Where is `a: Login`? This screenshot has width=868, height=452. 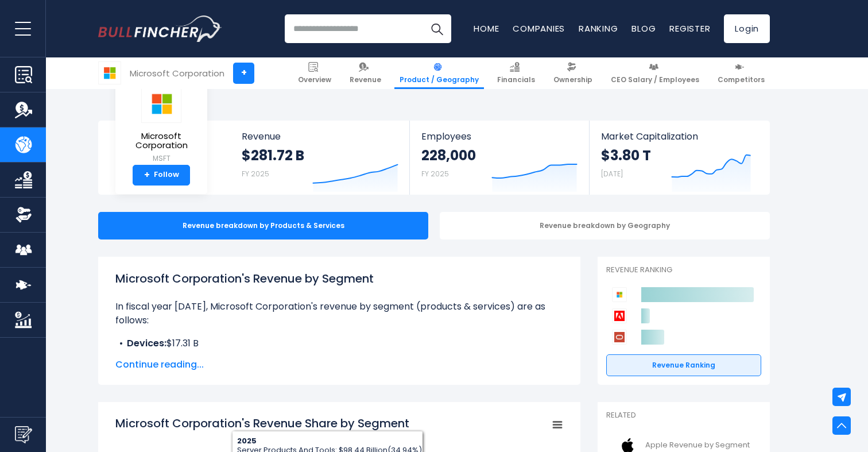
a: Login is located at coordinates (747, 29).